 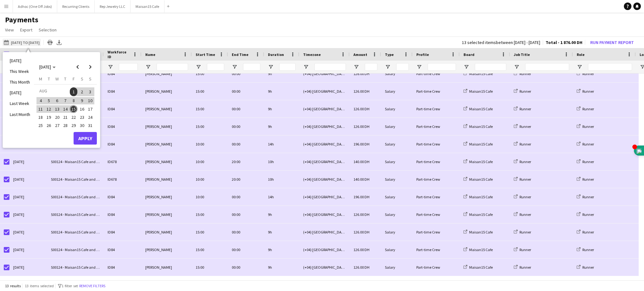 What do you see at coordinates (66, 117) in the screenshot?
I see `span: 21` at bounding box center [66, 117].